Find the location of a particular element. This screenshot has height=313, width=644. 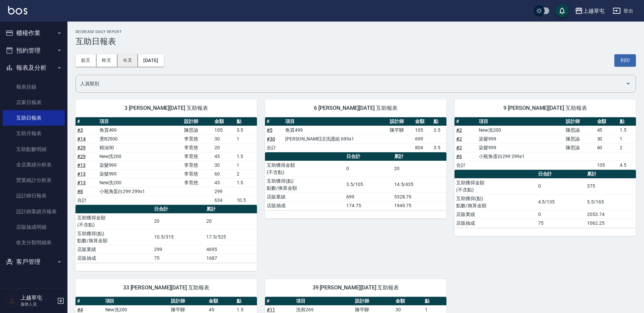

td: 陳芊驊 is located at coordinates (401, 130).